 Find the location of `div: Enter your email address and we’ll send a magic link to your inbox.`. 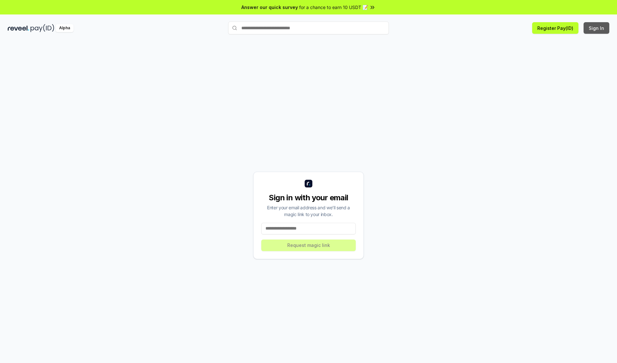

div: Enter your email address and we’ll send a magic link to your inbox. is located at coordinates (308, 211).